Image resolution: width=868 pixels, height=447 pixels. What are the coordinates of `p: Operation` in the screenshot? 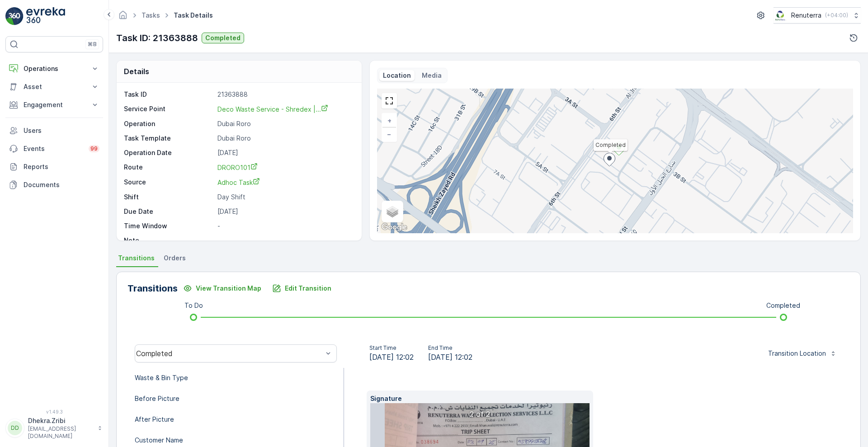 It's located at (169, 124).